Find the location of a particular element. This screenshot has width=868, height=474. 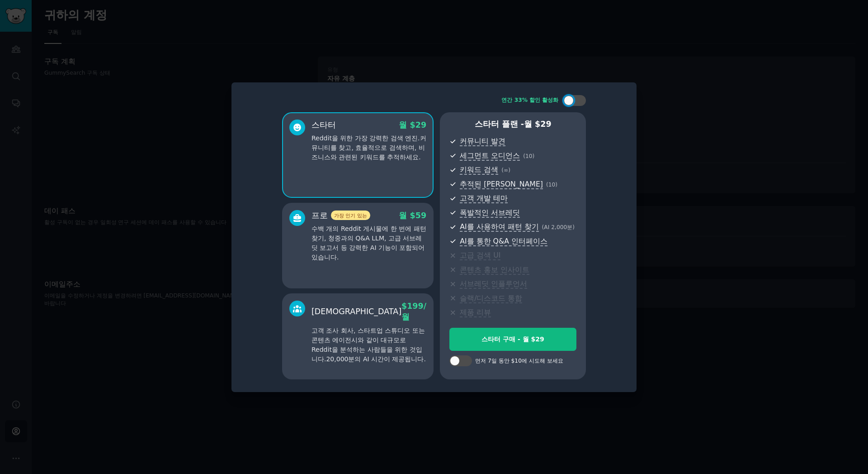

font: 월 $59 is located at coordinates (413, 216).